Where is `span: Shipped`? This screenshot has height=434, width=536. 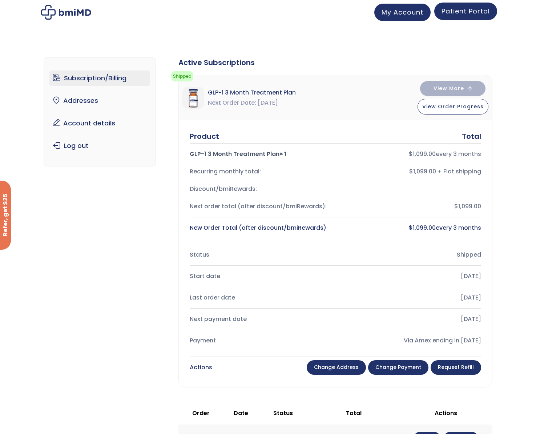
span: Shipped is located at coordinates (182, 76).